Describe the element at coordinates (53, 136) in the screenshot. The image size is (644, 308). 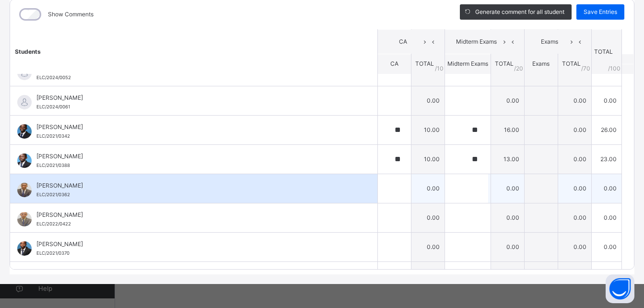
I see `span: ELC/2021/0342` at that location.